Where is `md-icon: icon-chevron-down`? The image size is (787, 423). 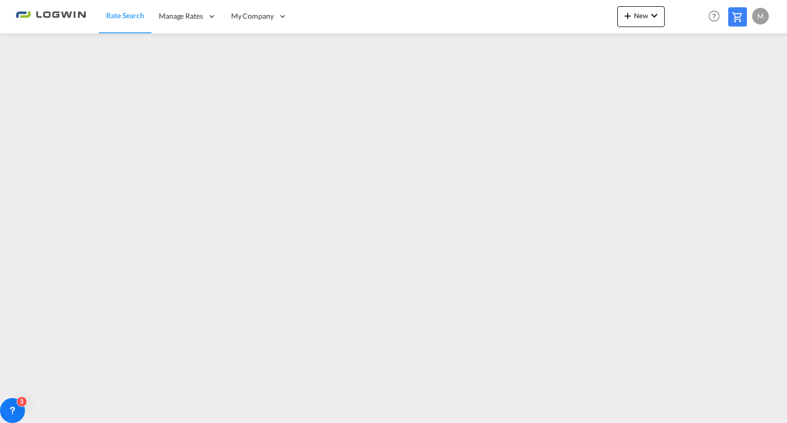
md-icon: icon-chevron-down is located at coordinates (654, 16).